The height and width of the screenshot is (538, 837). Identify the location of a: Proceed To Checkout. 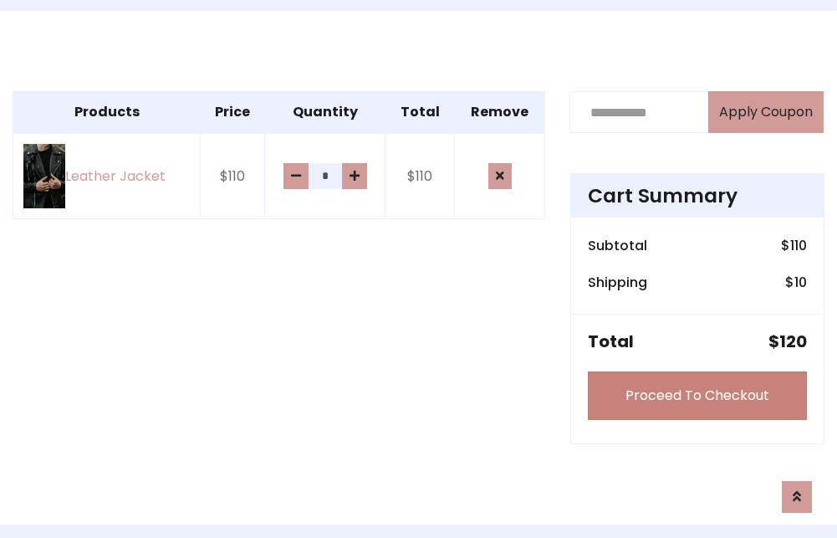
(698, 396).